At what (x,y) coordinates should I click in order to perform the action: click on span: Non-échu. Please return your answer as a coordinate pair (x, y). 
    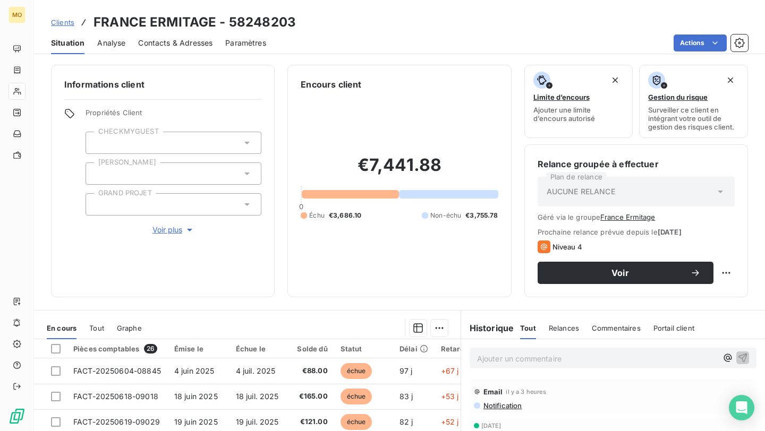
    Looking at the image, I should click on (446, 216).